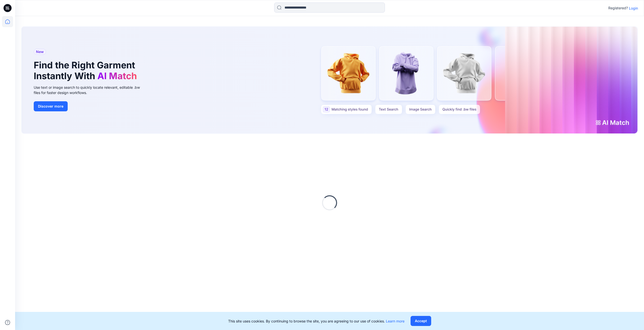 The height and width of the screenshot is (330, 644). I want to click on p: Registered?, so click(618, 8).